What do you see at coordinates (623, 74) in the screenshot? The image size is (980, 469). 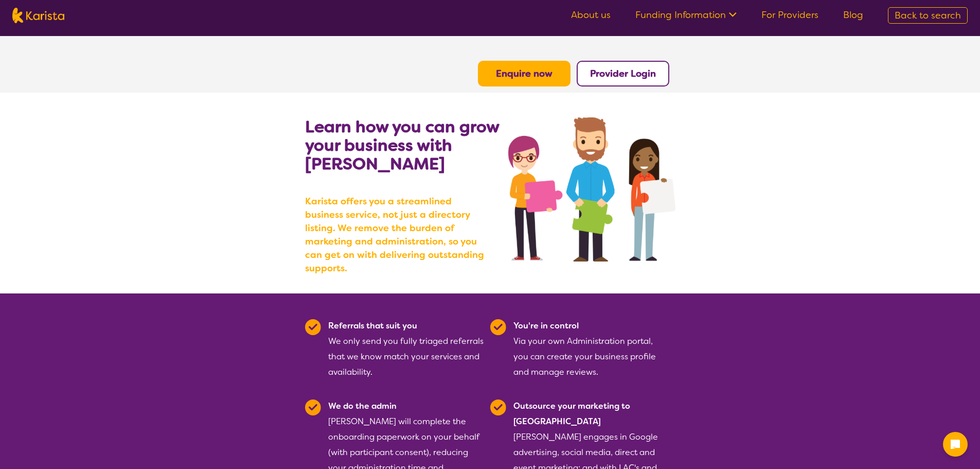 I see `a: Provider Login` at bounding box center [623, 74].